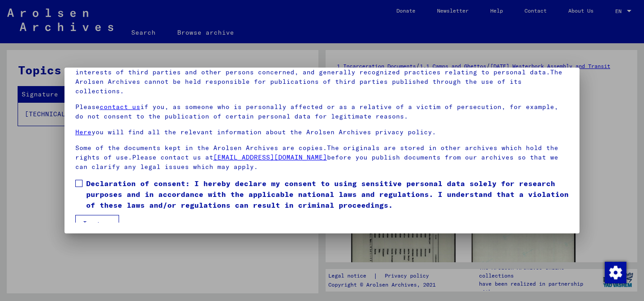  Describe the element at coordinates (322, 157) in the screenshot. I see `p: Some of the documents kept in the Arolsen Archives are copies.The originals are stored in other a...` at that location.